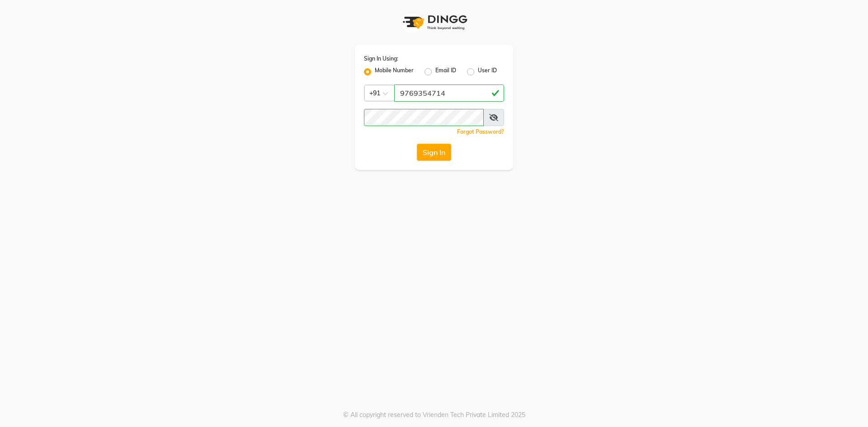  I want to click on img: logo1.svg, so click(434, 22).